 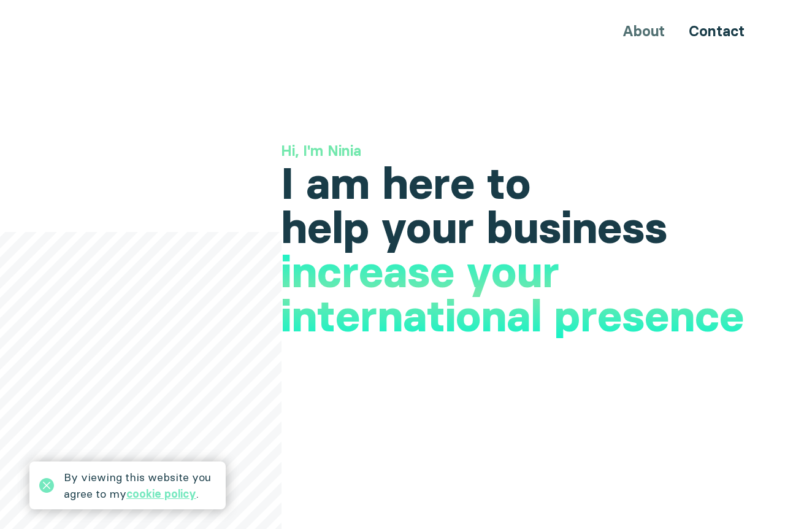 I want to click on a: Contact, so click(x=716, y=31).